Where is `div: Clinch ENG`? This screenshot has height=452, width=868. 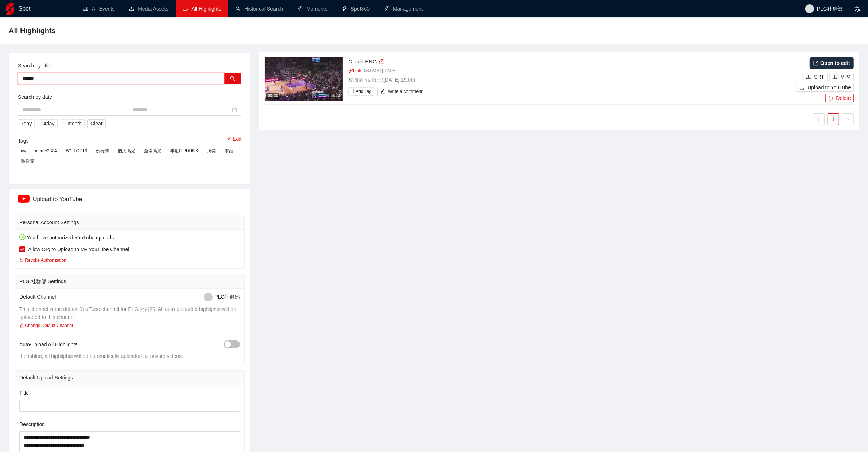
div: Clinch ENG is located at coordinates (573, 62).